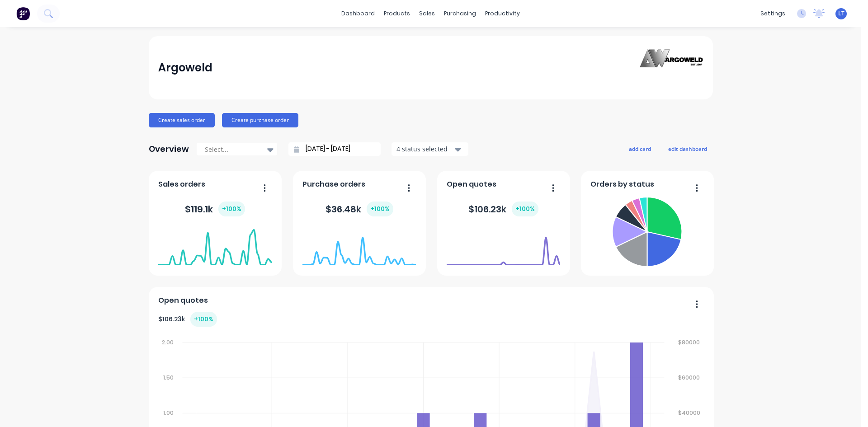  Describe the element at coordinates (671, 68) in the screenshot. I see `img: Argoweld` at that location.